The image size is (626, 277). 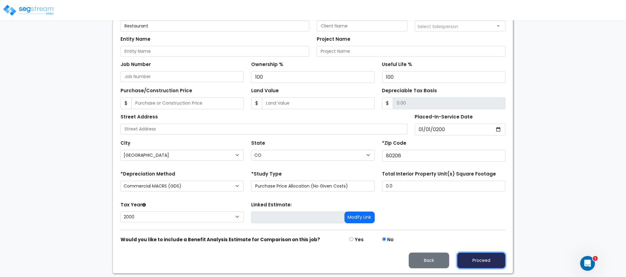 What do you see at coordinates (156, 91) in the screenshot?
I see `label: Purchase/Construction Price` at bounding box center [156, 91].